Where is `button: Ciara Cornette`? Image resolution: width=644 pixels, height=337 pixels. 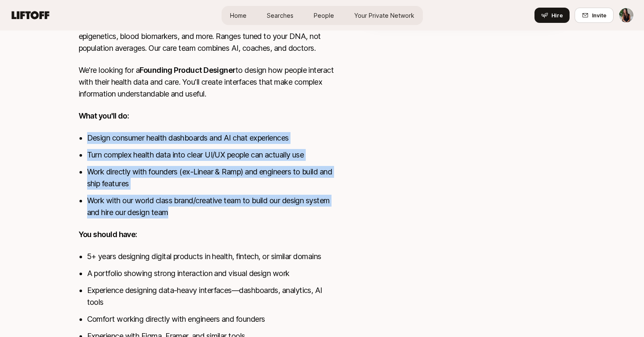
button: Ciara Cornette is located at coordinates (626, 15).